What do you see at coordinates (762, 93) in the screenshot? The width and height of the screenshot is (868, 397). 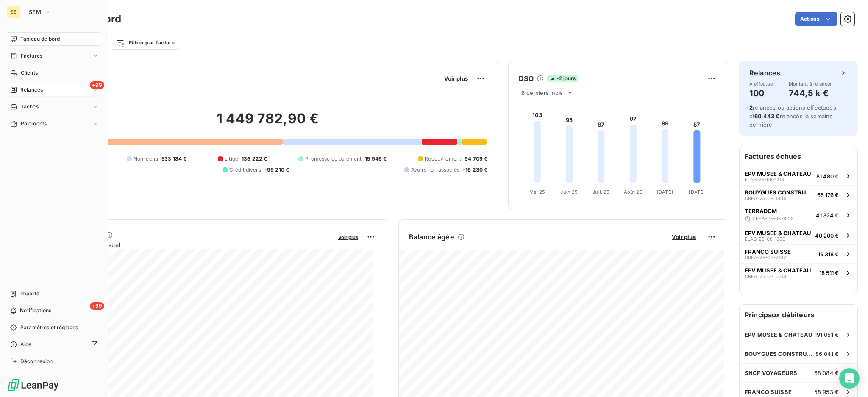 I see `h4: 100` at bounding box center [762, 93].